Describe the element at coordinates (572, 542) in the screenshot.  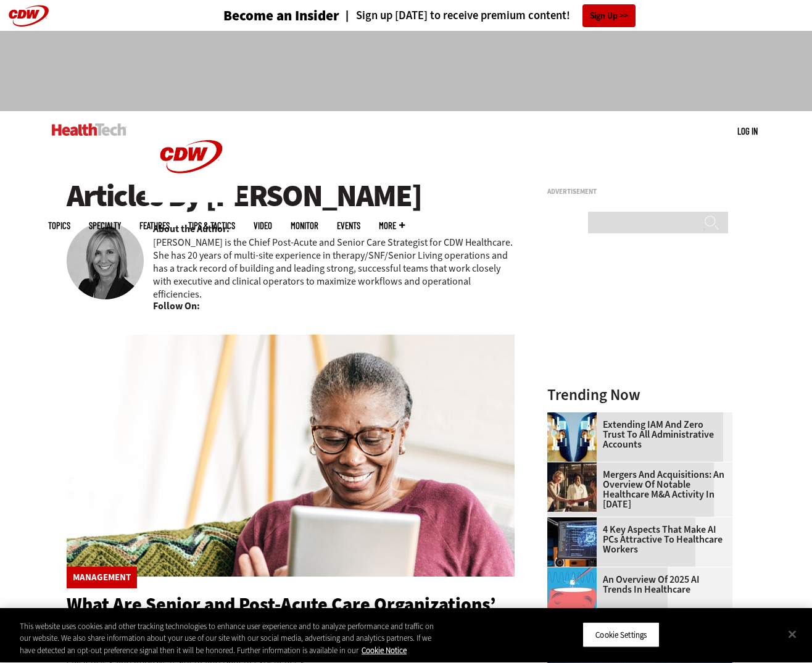
I see `img: Desktop monitor with brain AI concept` at that location.